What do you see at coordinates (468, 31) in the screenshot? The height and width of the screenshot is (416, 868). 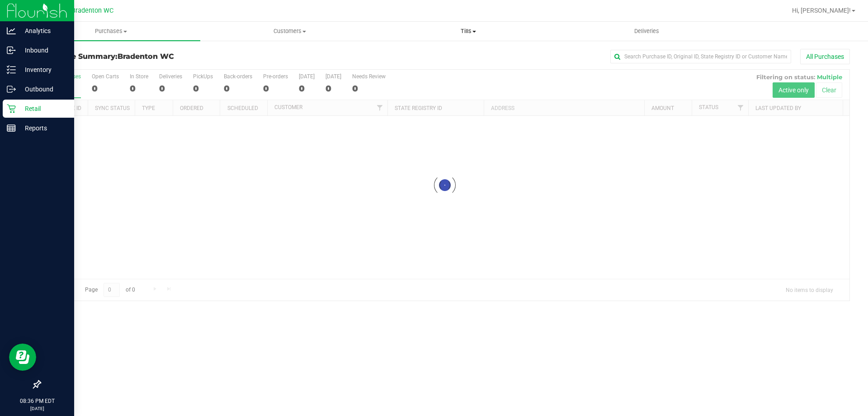 I see `a: Tills` at bounding box center [468, 31].